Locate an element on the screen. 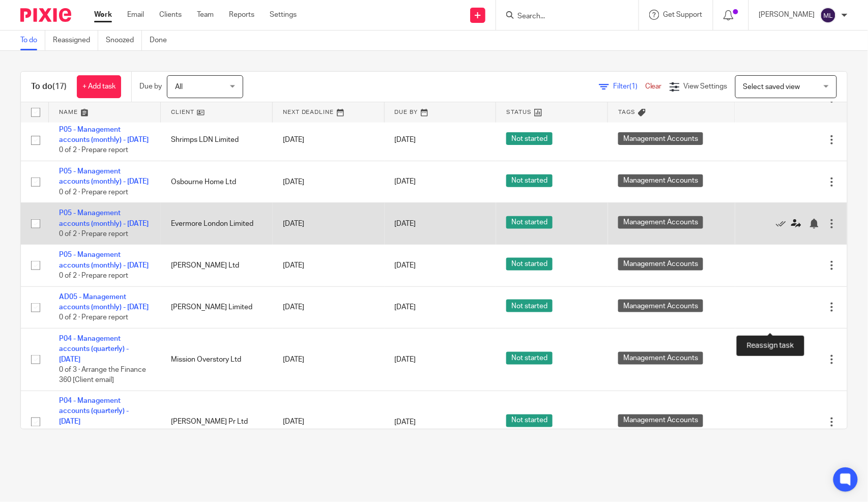 The width and height of the screenshot is (868, 502). span: Get Support is located at coordinates (683, 14).